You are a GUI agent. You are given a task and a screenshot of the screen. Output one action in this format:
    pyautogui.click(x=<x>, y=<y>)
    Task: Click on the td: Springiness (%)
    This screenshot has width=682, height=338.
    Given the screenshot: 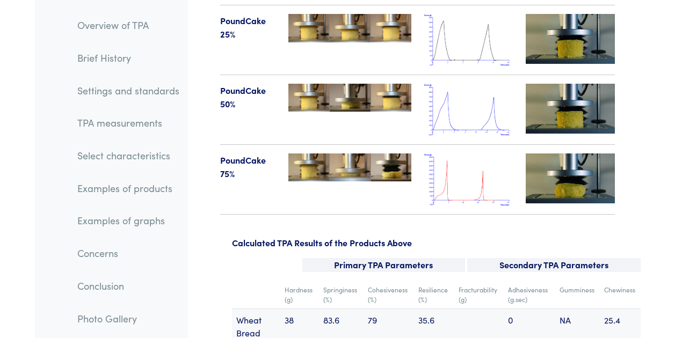 What is the action you would take?
    pyautogui.click(x=341, y=295)
    